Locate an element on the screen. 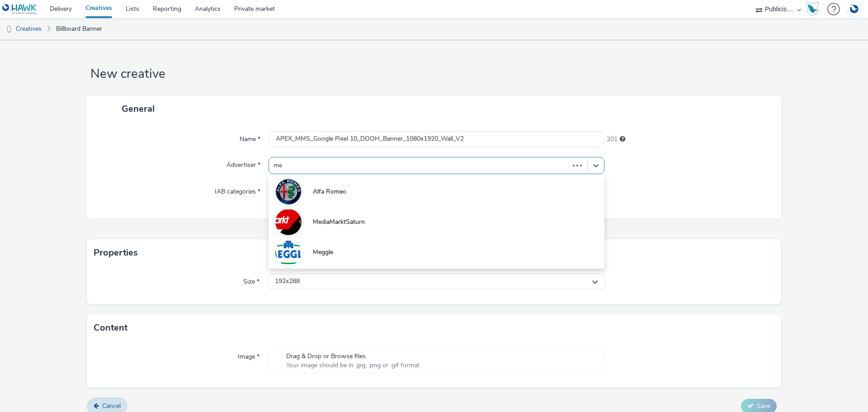 This screenshot has height=412, width=868. input: Name is located at coordinates (436, 139).